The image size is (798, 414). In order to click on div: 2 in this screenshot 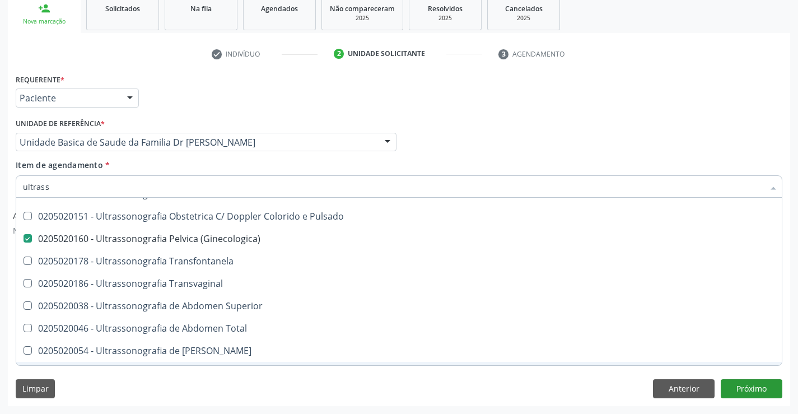, I will do `click(339, 54)`.